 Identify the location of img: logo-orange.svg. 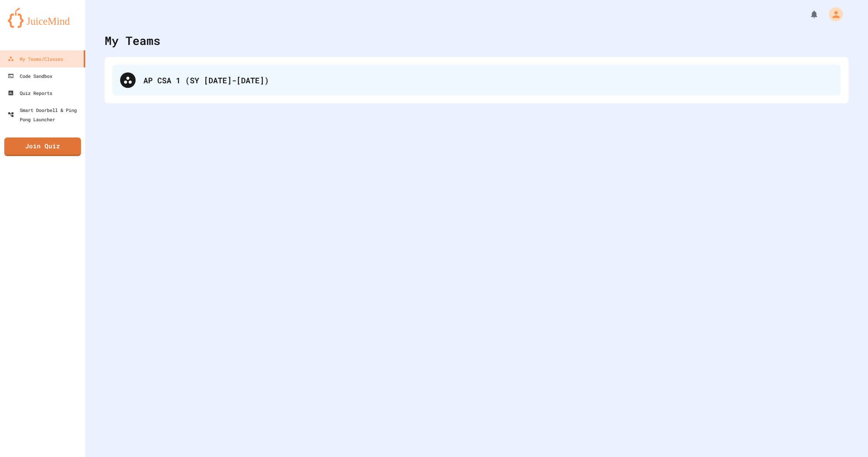
(42, 18).